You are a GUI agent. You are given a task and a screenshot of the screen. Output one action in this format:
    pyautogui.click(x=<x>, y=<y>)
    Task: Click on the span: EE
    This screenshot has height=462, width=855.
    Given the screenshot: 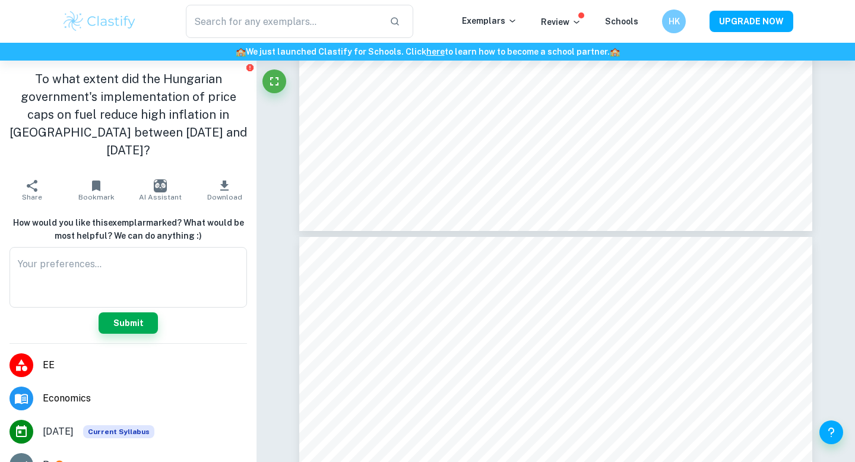 What is the action you would take?
    pyautogui.click(x=145, y=365)
    